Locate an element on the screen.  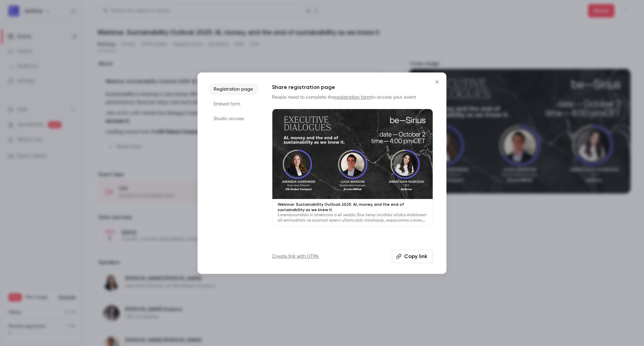
li: Embed form is located at coordinates (233, 104).